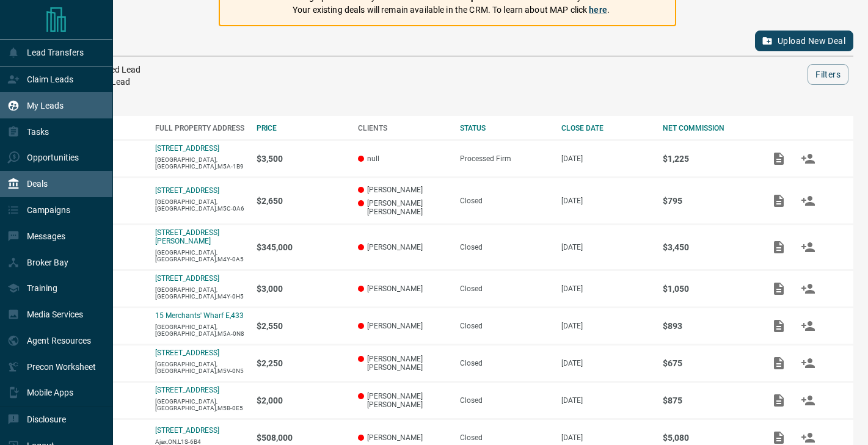  Describe the element at coordinates (301, 363) in the screenshot. I see `p: $2,250` at that location.